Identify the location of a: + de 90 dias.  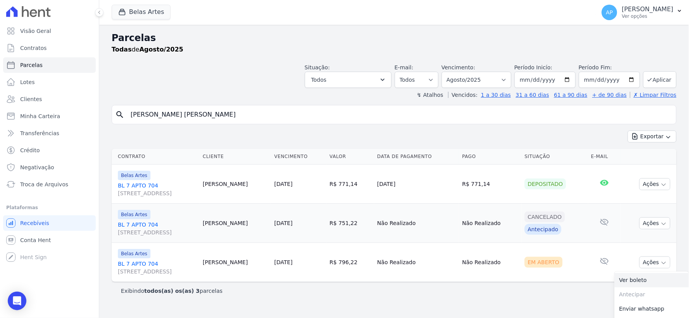
(609, 95).